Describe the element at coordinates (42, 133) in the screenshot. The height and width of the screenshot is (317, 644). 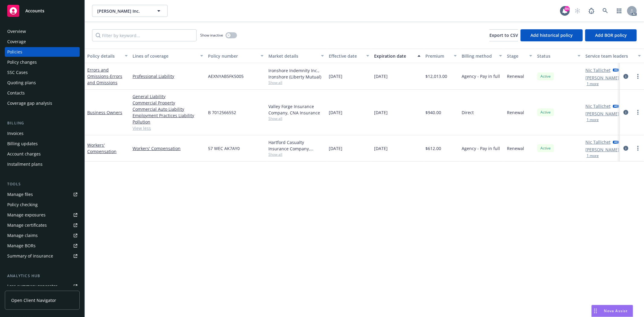
I see `a: Invoices` at that location.